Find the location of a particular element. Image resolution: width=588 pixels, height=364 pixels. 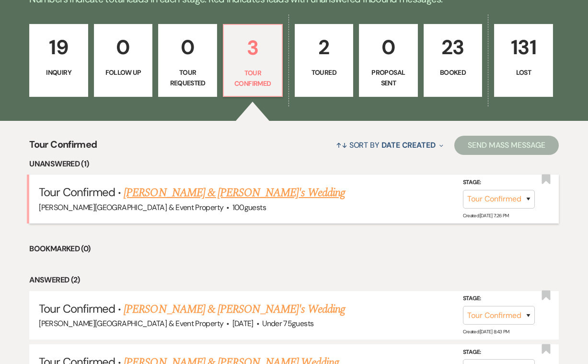

p: Tour Confirmed is located at coordinates (253, 78).